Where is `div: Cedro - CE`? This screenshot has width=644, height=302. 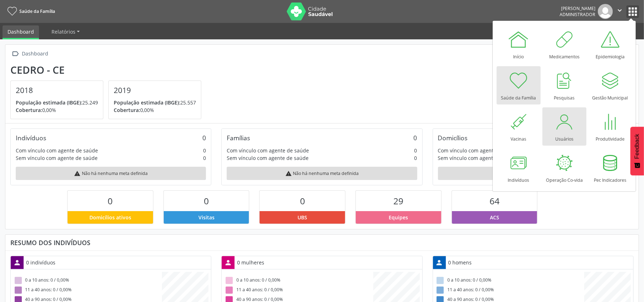
div: Cedro - CE is located at coordinates (108, 70).